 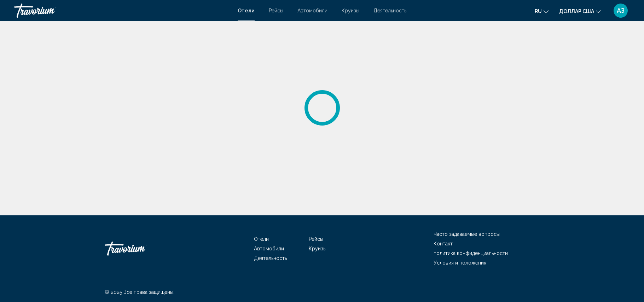 What do you see at coordinates (577, 11) in the screenshot?
I see `font: доллар США` at bounding box center [577, 11].